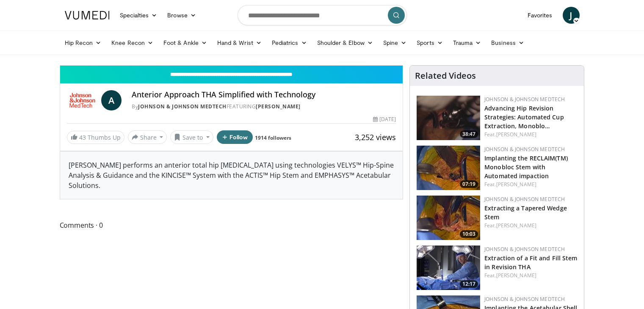 The width and height of the screenshot is (644, 309). I want to click on a: Foot & Ankle, so click(185, 43).